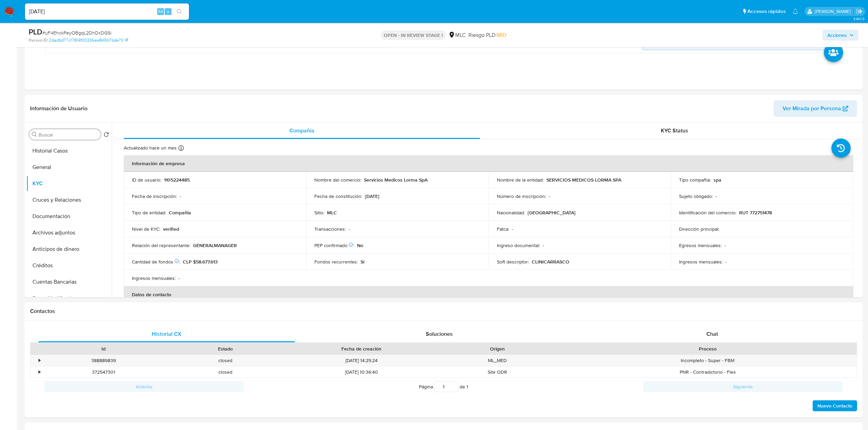  What do you see at coordinates (156, 262) in the screenshot?
I see `p: Cantidad de fondos :` at bounding box center [156, 262].